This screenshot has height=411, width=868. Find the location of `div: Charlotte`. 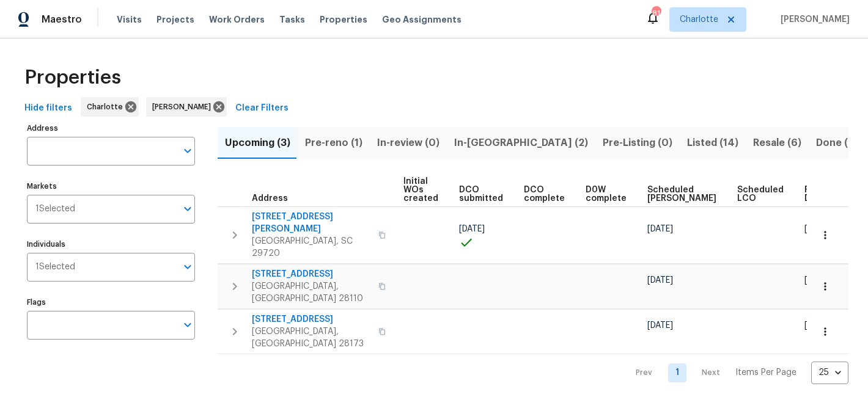

div: Charlotte is located at coordinates (109, 107).